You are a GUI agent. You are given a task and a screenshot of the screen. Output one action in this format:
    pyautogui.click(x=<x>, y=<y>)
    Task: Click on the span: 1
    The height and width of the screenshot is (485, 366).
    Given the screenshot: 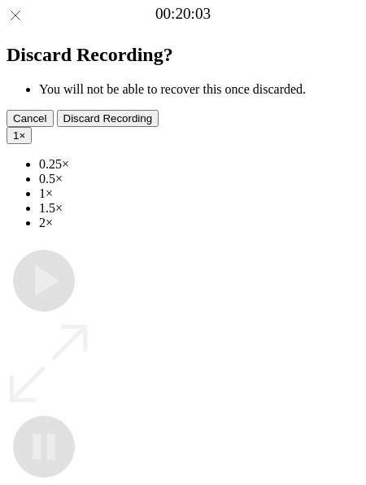 What is the action you would take?
    pyautogui.click(x=15, y=135)
    